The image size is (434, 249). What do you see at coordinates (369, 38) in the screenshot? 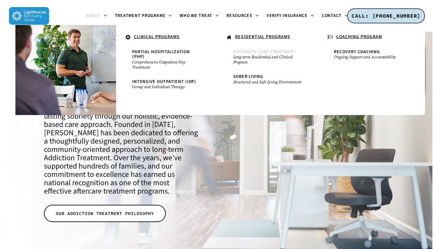
I see `a: COACHING PROGRAM` at bounding box center [369, 38].